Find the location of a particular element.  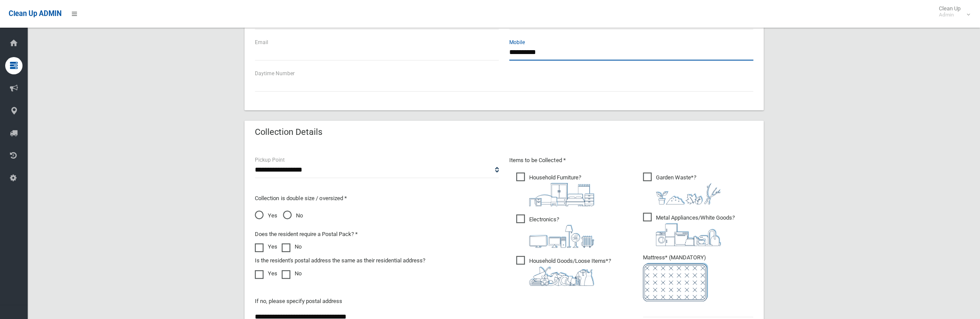

span: No is located at coordinates (293, 215).